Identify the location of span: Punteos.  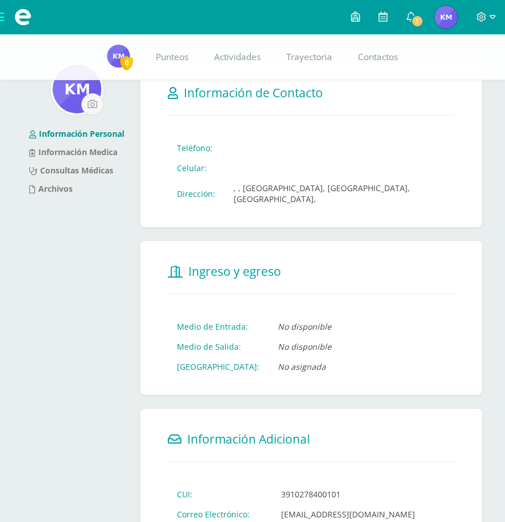
(172, 57).